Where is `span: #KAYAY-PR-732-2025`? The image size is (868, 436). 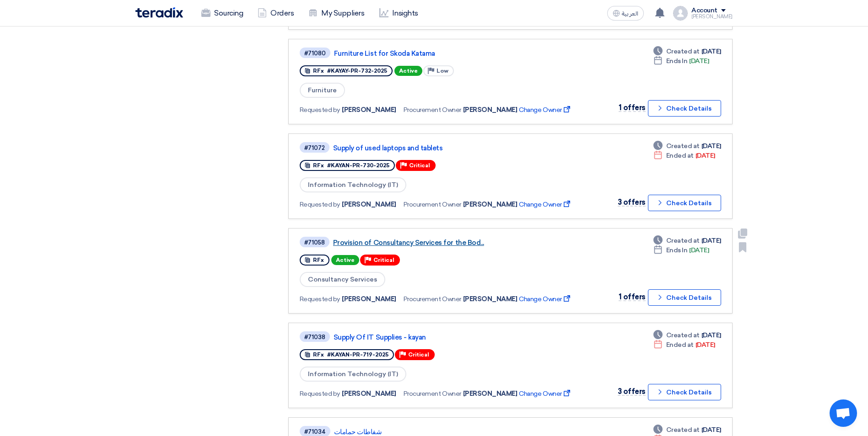 span: #KAYAY-PR-732-2025 is located at coordinates (357, 71).